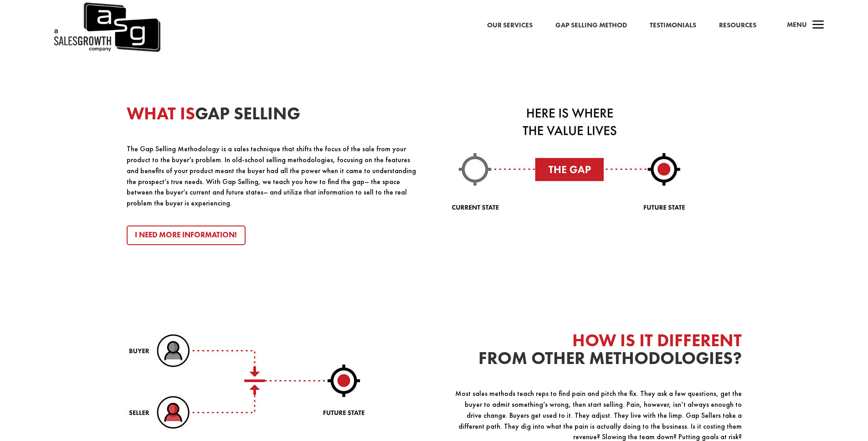  I want to click on span: Menu, so click(797, 24).